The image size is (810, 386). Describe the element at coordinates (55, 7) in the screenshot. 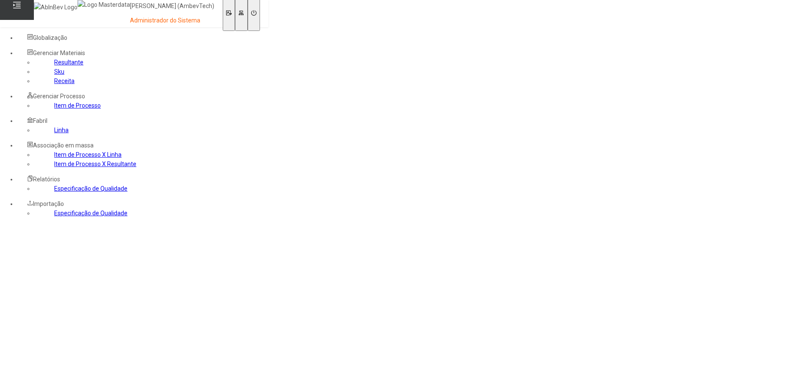

I see `img: AbInBev Logo` at that location.